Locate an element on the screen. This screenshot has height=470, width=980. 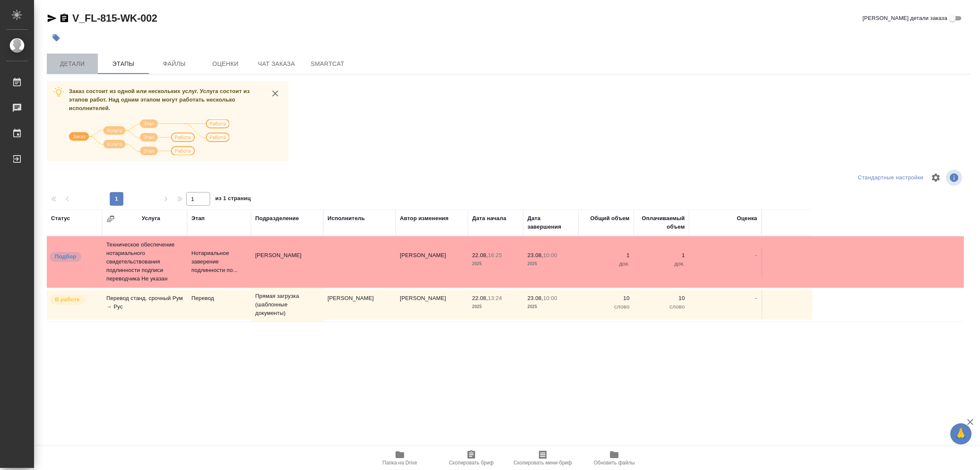
div: Оценка is located at coordinates (746, 218).